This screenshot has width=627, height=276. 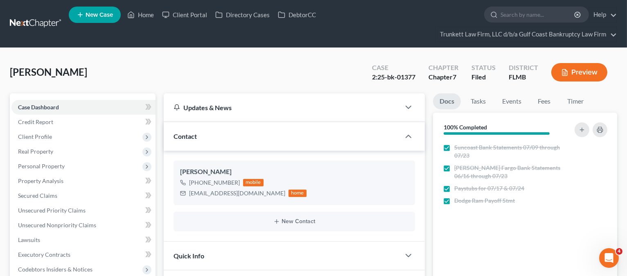 I want to click on span: New Case, so click(x=99, y=15).